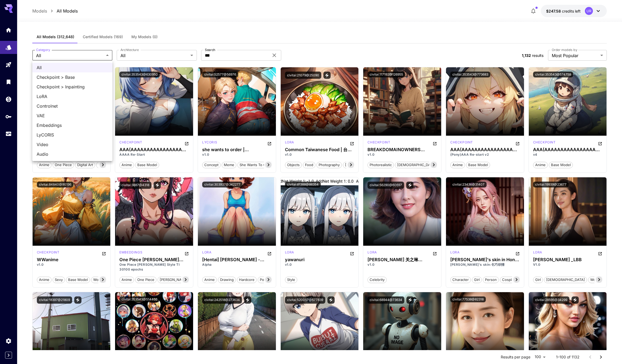 The width and height of the screenshot is (622, 364). What do you see at coordinates (72, 67) in the screenshot?
I see `span: All` at bounding box center [72, 67].